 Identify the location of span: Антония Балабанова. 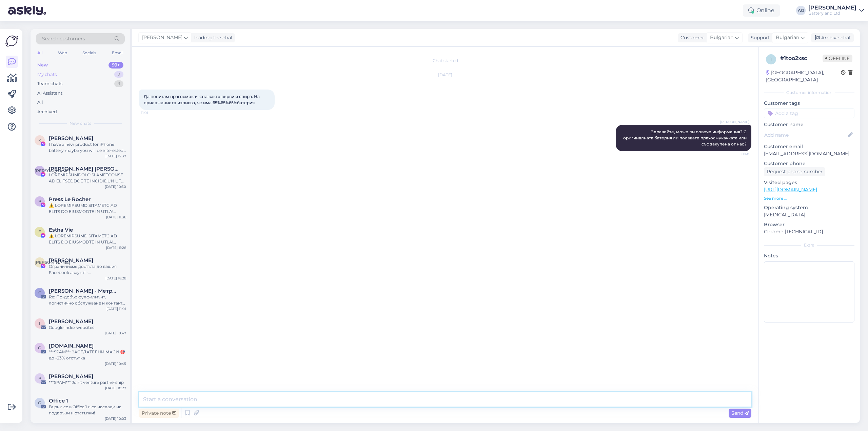
(71, 260).